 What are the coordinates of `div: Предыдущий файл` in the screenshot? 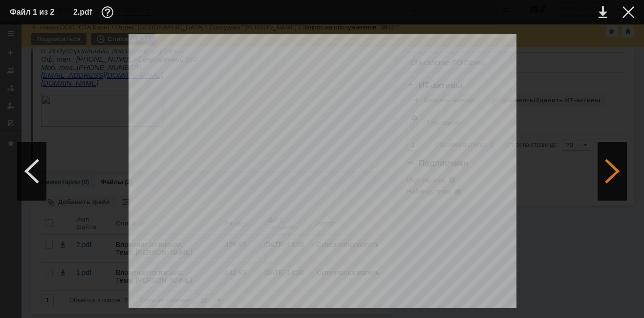 It's located at (32, 171).